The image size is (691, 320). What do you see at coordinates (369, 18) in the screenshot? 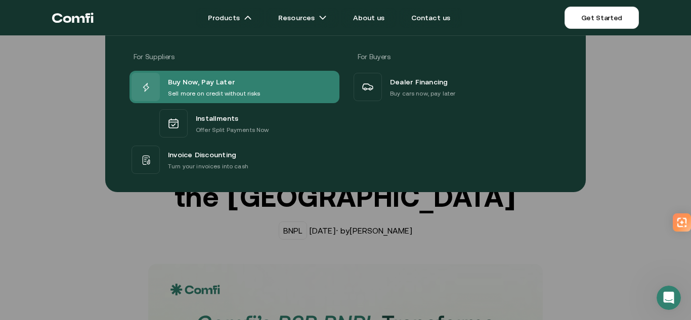
I see `a: About us` at bounding box center [369, 18].